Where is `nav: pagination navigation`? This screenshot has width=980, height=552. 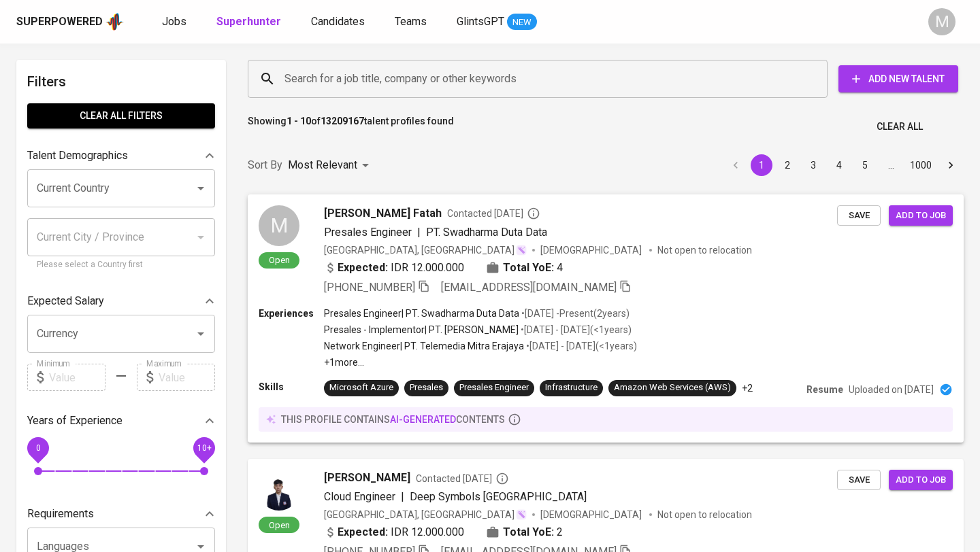 nav: pagination navigation is located at coordinates (843, 165).